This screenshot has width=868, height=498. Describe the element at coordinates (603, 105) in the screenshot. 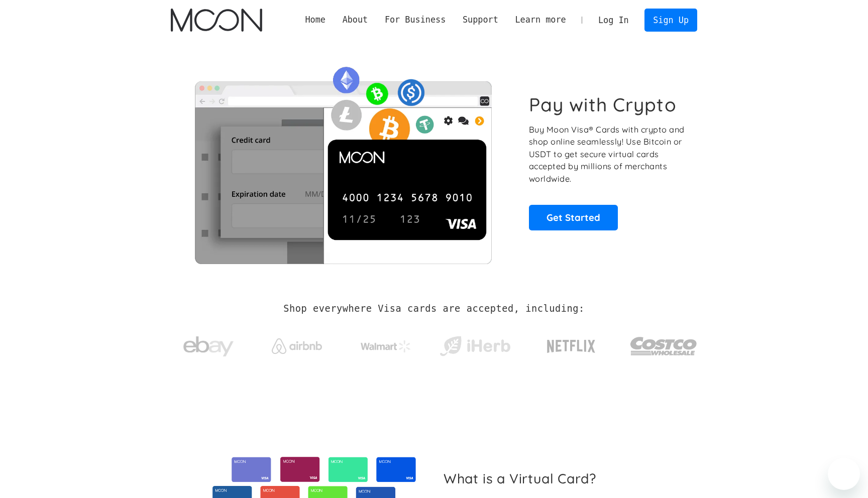

I see `h1: Pay with Crypto` at that location.